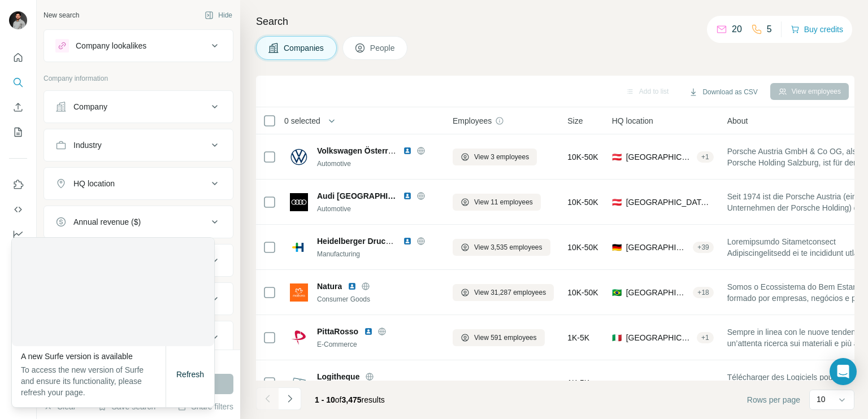  I want to click on button: Refresh, so click(190, 374).